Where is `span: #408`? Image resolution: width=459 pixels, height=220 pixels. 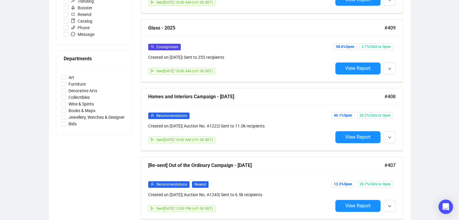 span: #408 is located at coordinates (390, 97).